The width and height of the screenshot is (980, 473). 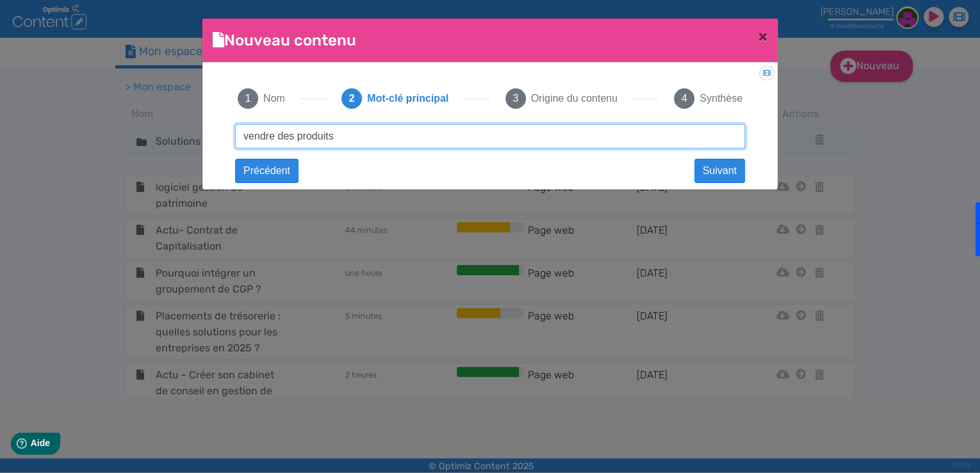 I want to click on button: Précédent, so click(x=266, y=171).